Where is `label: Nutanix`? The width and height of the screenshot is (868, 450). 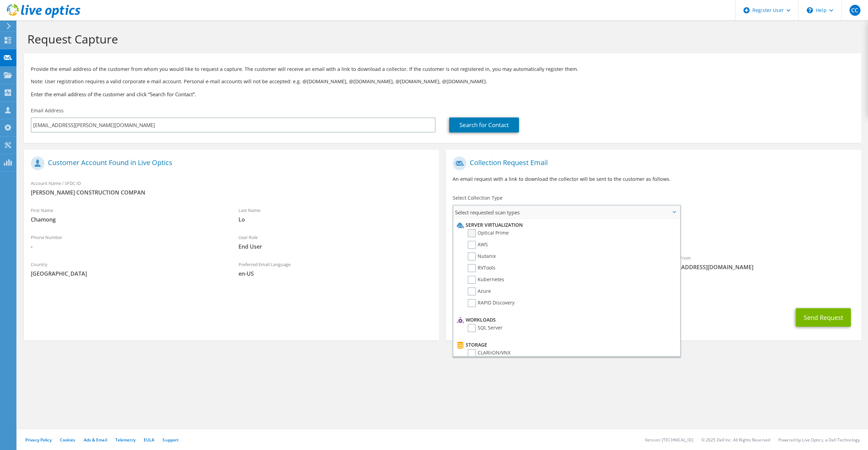 label: Nutanix is located at coordinates (482, 256).